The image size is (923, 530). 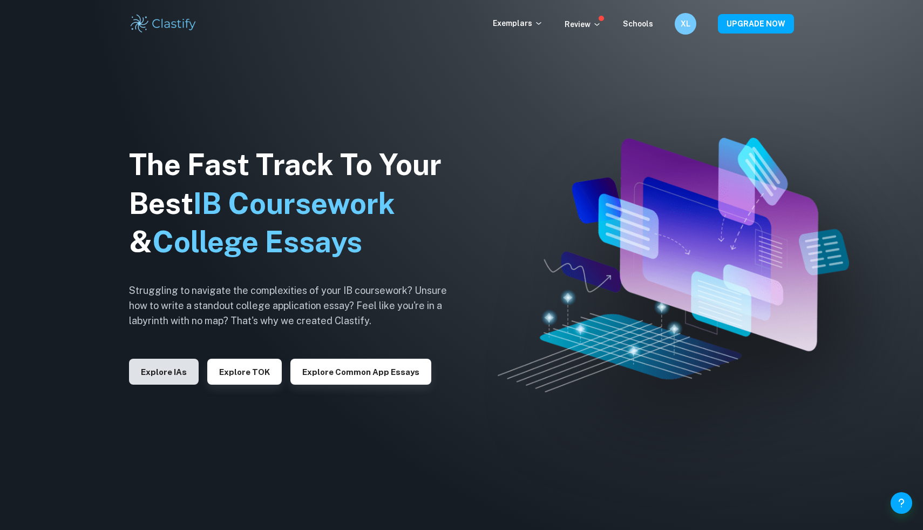 What do you see at coordinates (518, 23) in the screenshot?
I see `p: Exemplars` at bounding box center [518, 23].